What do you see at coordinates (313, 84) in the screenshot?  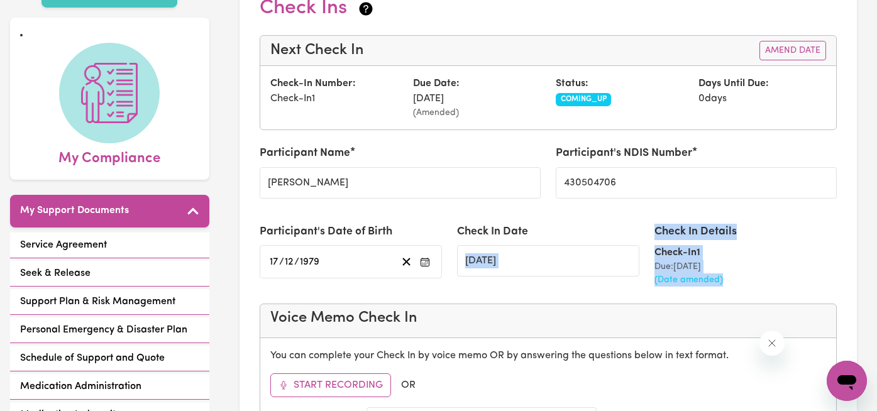 I see `strong: Check-In Number:` at bounding box center [313, 84].